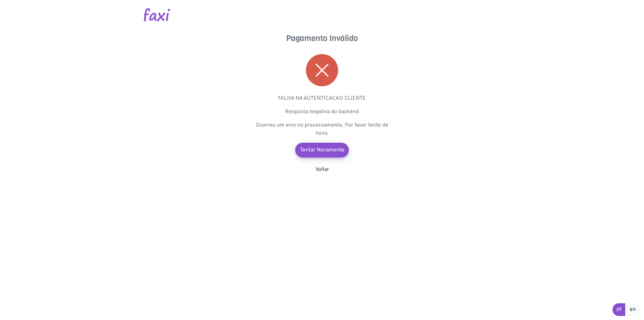  Describe the element at coordinates (322, 70) in the screenshot. I see `img: error` at that location.